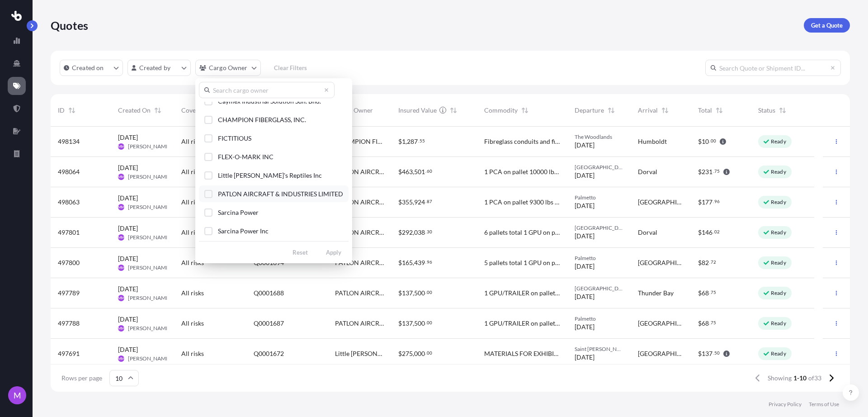  I want to click on button: FICTITIOUS, so click(274, 138).